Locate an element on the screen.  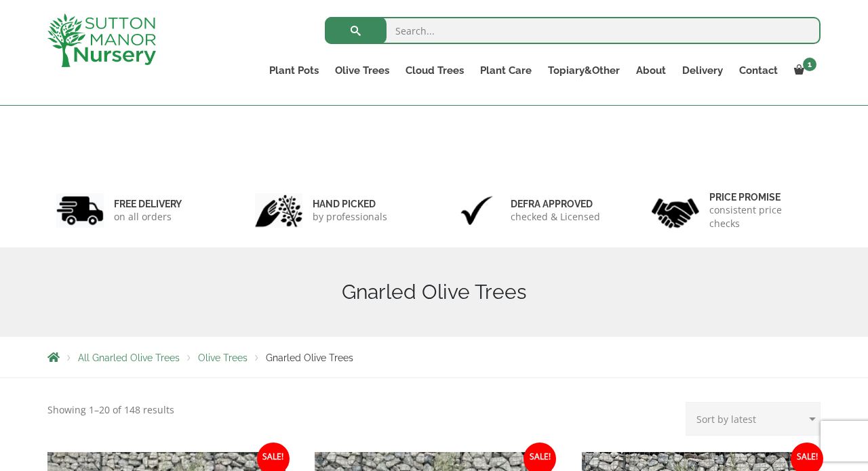
a: 1 is located at coordinates (803, 71).